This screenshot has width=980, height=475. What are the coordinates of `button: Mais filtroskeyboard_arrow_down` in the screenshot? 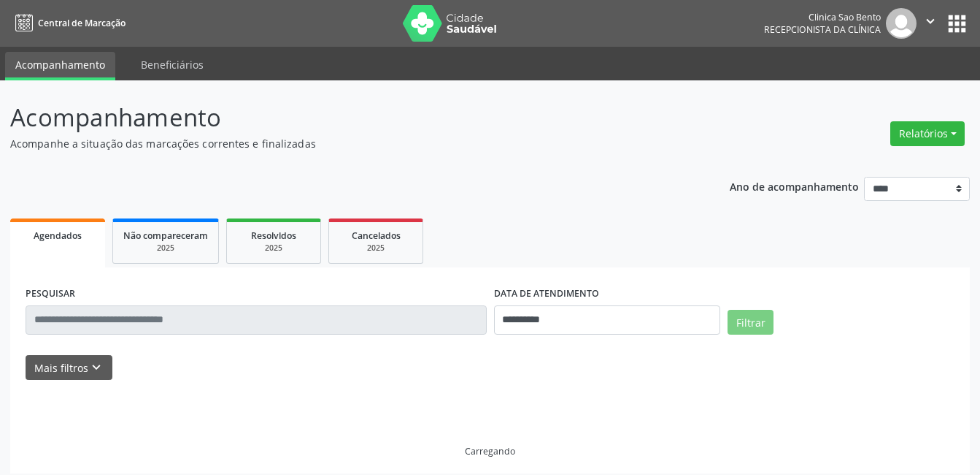 It's located at (69, 367).